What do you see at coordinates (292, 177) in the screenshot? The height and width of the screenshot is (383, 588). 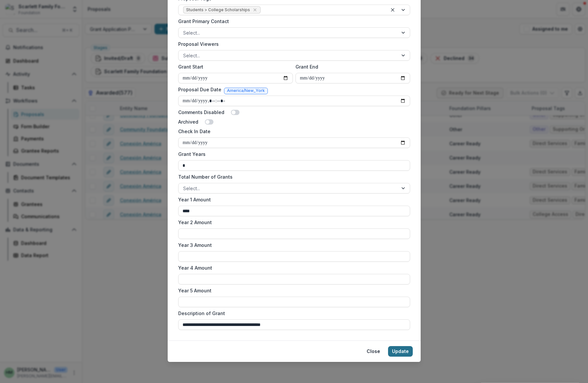 I see `label: Total Number of Grants` at bounding box center [292, 177].